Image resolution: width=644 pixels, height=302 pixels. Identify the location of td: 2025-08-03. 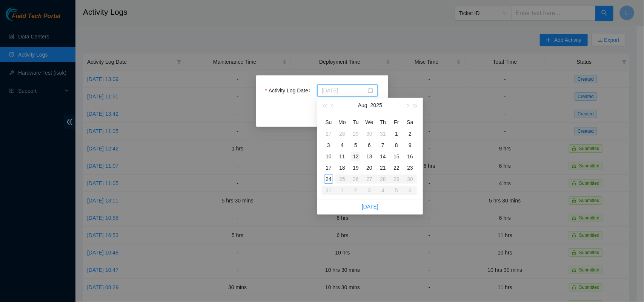
(329, 145).